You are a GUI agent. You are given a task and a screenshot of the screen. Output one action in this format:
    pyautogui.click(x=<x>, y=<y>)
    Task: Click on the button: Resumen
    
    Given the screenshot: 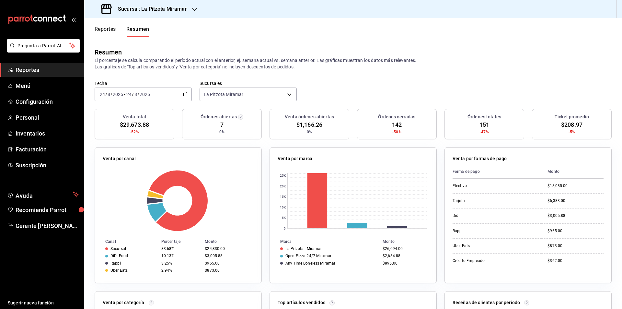 What is the action you would take?
    pyautogui.click(x=138, y=31)
    